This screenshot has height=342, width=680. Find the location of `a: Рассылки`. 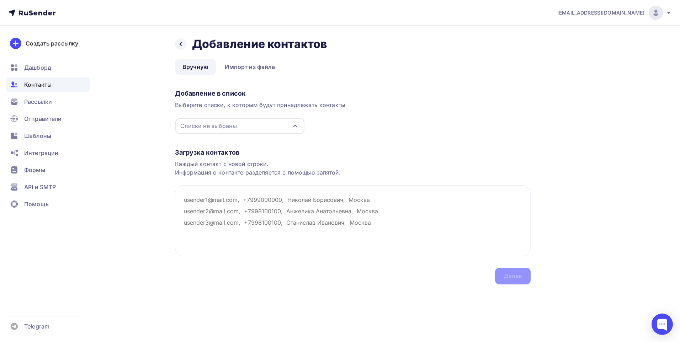

a: Рассылки is located at coordinates (48, 102).